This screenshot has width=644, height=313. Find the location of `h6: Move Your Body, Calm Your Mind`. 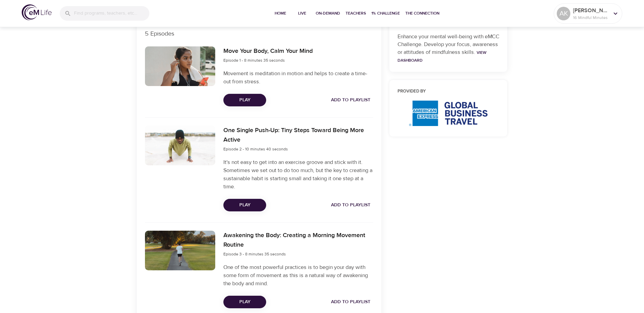

h6: Move Your Body, Calm Your Mind is located at coordinates (268, 51).